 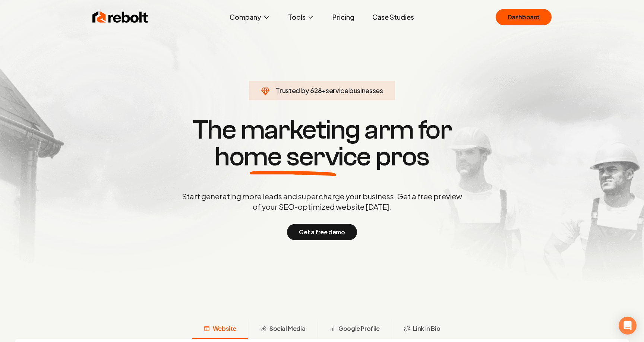 I want to click on button: Google Profile, so click(x=354, y=330).